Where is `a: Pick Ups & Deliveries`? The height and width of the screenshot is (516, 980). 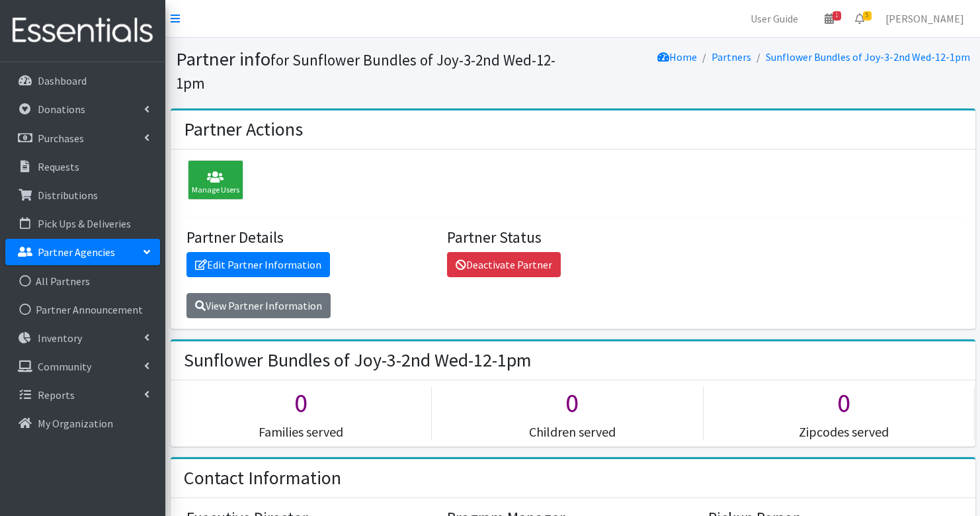 a: Pick Ups & Deliveries is located at coordinates (82, 224).